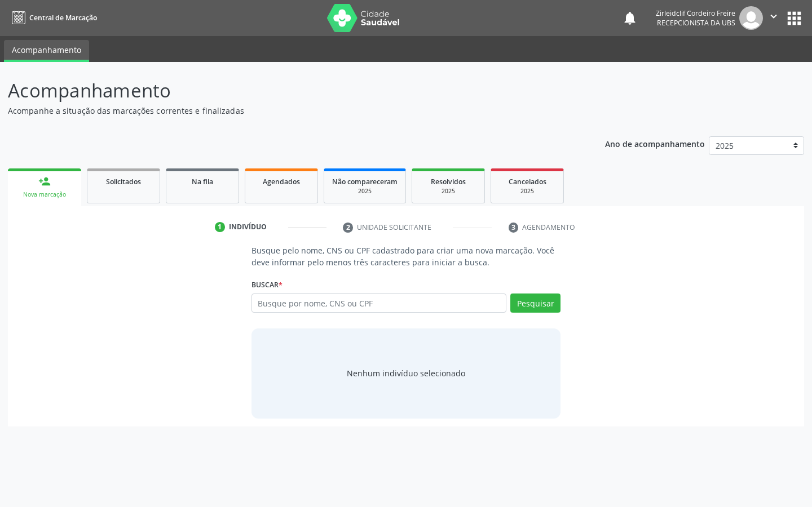  I want to click on div: Zirleidclif Cordeiro Freire, so click(695, 13).